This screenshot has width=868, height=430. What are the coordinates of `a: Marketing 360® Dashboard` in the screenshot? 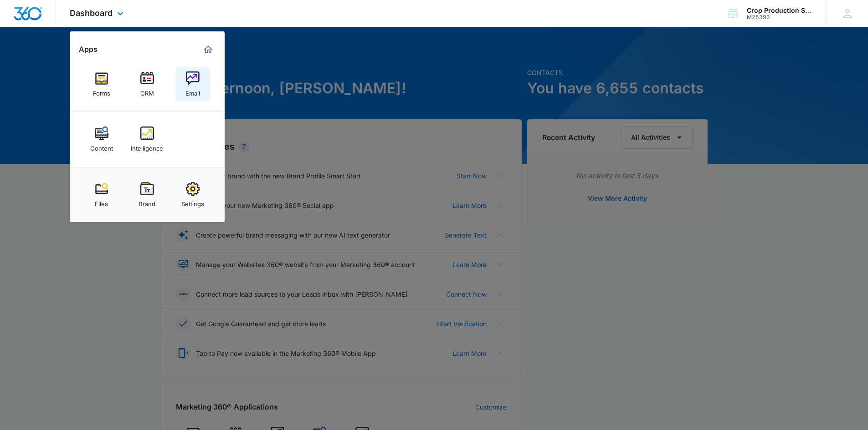 It's located at (208, 50).